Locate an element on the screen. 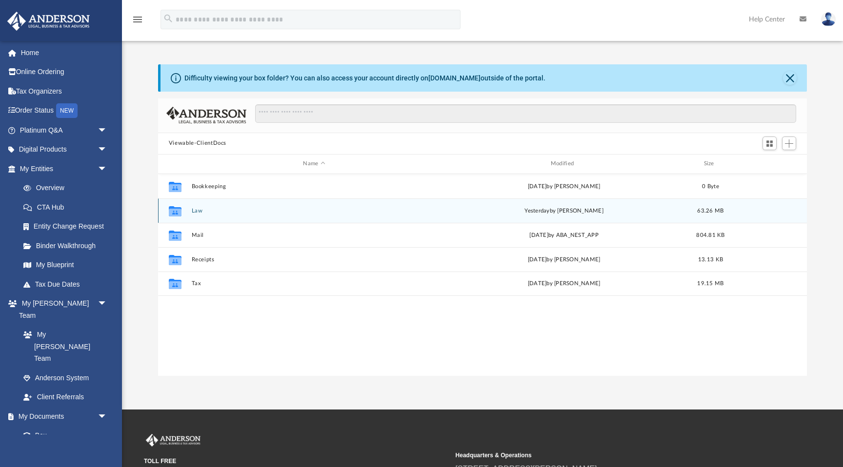  button: Mail is located at coordinates (314, 235).